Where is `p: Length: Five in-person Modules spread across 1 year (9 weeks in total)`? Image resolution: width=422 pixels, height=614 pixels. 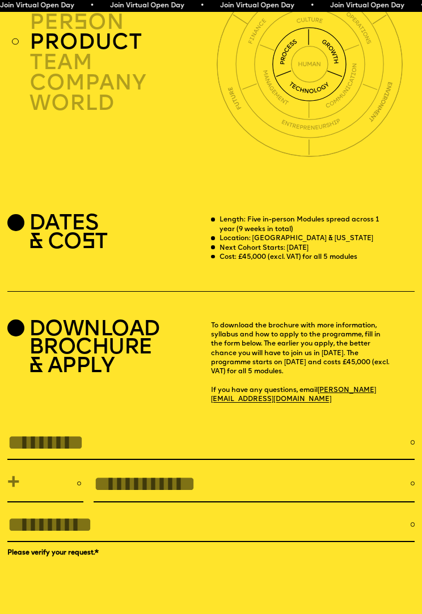
p: Length: Five in-person Modules spread across 1 year (9 weeks in total) is located at coordinates (304, 224).